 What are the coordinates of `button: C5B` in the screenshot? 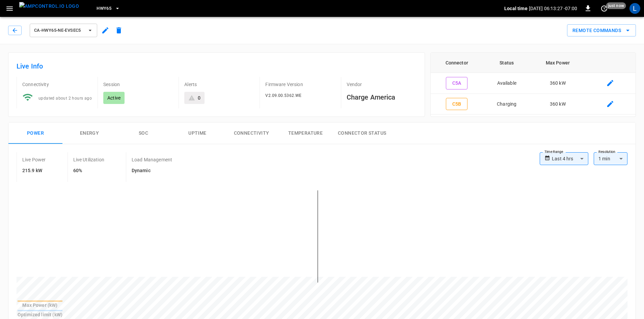 It's located at (457, 104).